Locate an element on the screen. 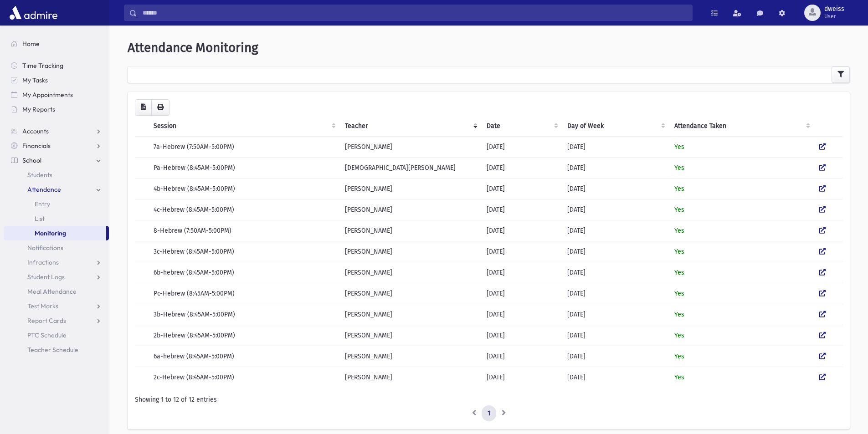  span: PTC Schedule is located at coordinates (47, 335).